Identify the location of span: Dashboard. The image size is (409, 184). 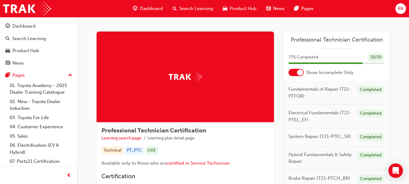
(151, 8).